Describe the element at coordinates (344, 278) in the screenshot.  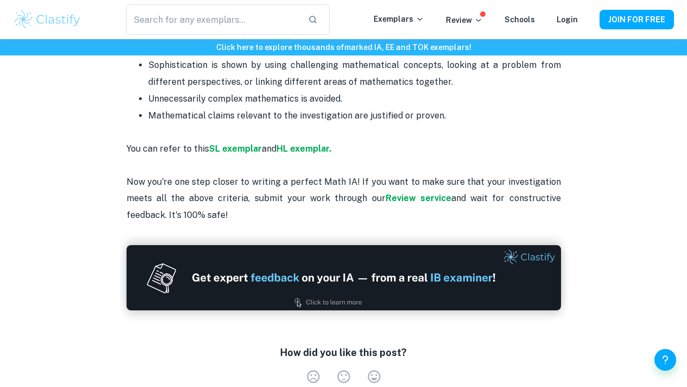
I see `img: Ad` at that location.